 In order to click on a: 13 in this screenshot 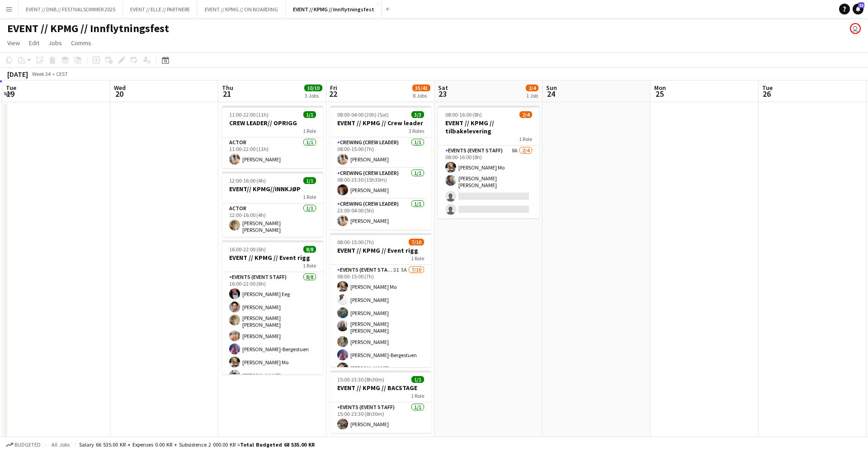, I will do `click(858, 9)`.